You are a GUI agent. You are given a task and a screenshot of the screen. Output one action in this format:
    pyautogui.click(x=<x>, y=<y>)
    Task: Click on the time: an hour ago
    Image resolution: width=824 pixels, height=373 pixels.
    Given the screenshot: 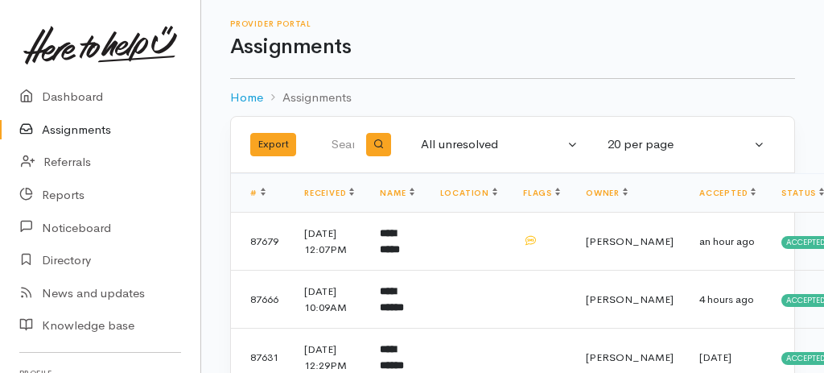 What is the action you would take?
    pyautogui.click(x=727, y=241)
    